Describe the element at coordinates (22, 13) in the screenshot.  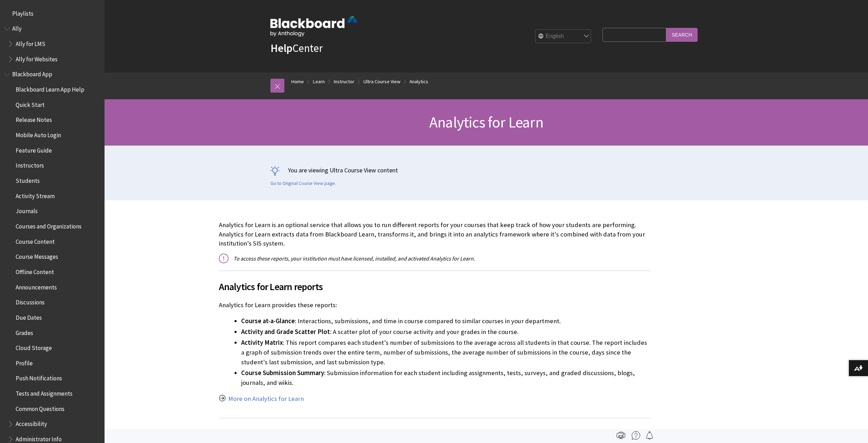
I see `span: Playlists` at that location.